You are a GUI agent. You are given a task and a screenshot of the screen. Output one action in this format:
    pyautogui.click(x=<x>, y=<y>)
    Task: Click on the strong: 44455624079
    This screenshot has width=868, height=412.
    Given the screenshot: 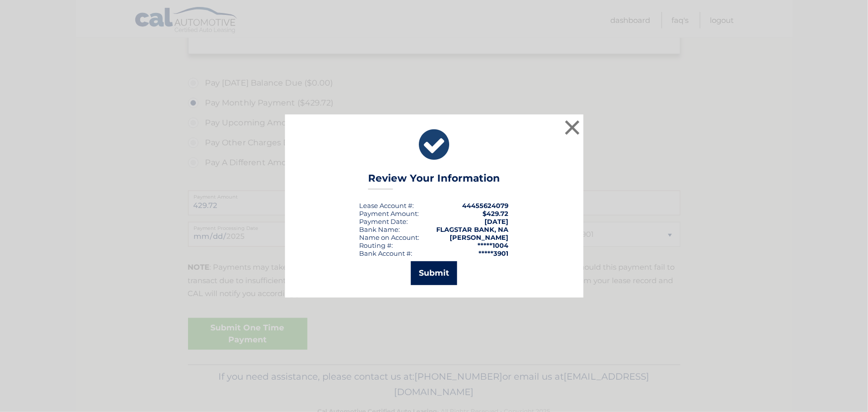 What is the action you would take?
    pyautogui.click(x=485, y=206)
    